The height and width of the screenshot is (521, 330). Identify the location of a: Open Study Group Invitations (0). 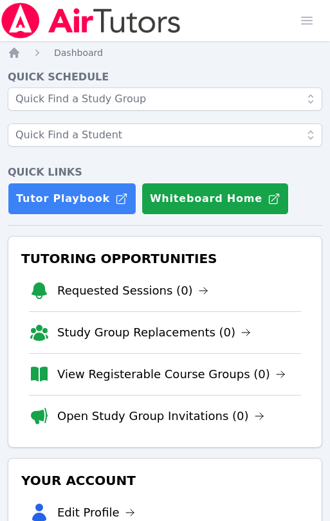
(161, 416).